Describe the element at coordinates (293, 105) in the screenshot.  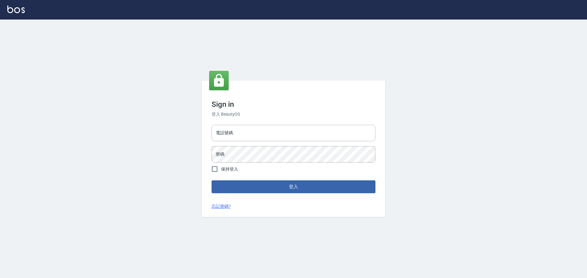
I see `h3: Sign in` at that location.